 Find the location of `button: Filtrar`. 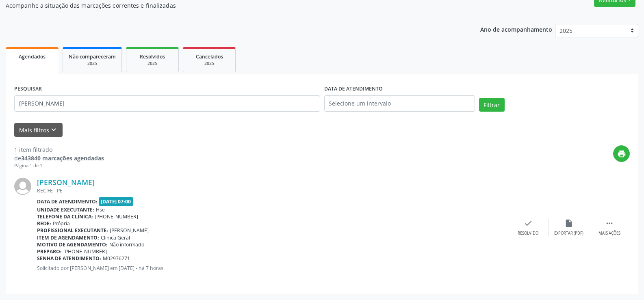

button: Filtrar is located at coordinates (492, 105).